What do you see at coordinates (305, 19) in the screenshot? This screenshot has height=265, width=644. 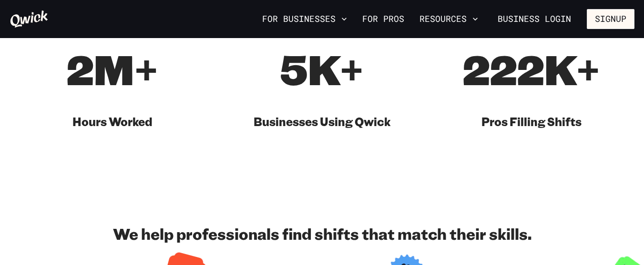 I see `button: For Businesses` at bounding box center [305, 19].